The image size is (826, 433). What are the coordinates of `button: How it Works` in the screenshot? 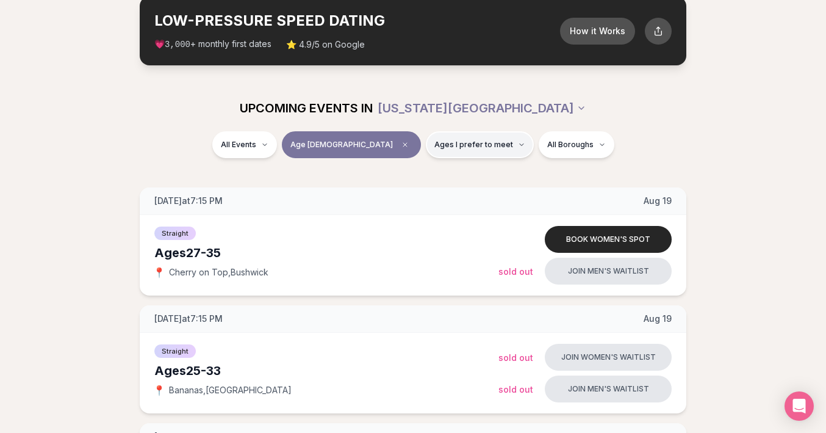 It's located at (597, 31).